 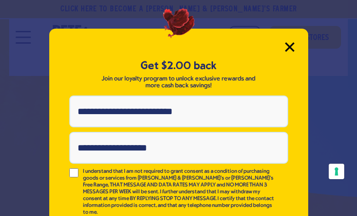 What do you see at coordinates (179, 66) in the screenshot?
I see `h5: Get $2.00 back` at bounding box center [179, 66].